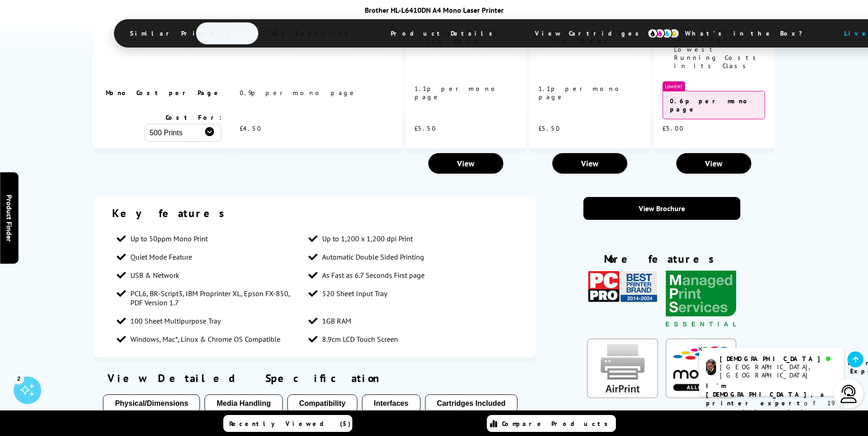 The image size is (868, 436). I want to click on img: cmyk-icon.svg, so click(663, 33).